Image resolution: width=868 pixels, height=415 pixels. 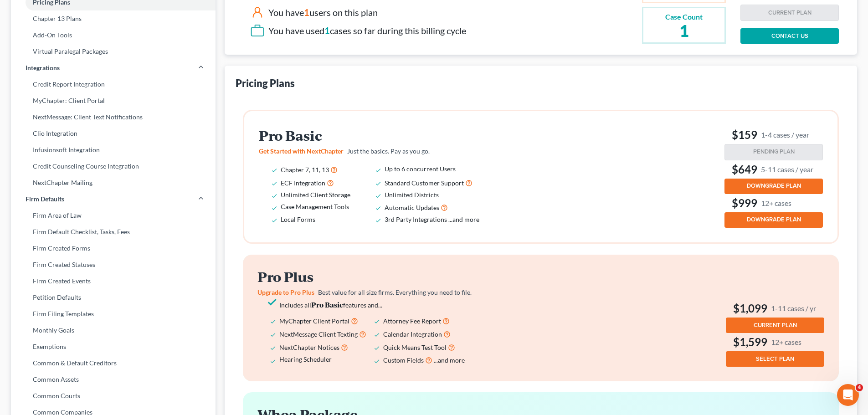 What do you see at coordinates (113, 248) in the screenshot?
I see `a: Firm Created Forms` at bounding box center [113, 248].